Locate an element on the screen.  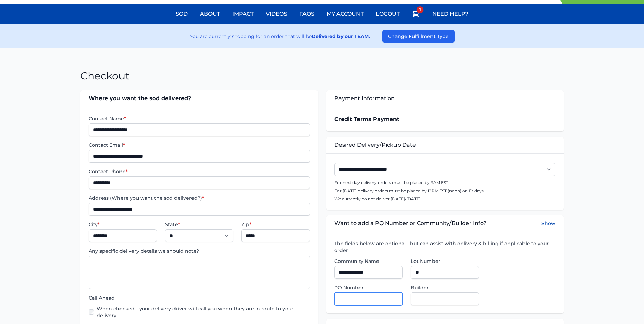
div: Desired Delivery/Pickup Date is located at coordinates (445, 145).